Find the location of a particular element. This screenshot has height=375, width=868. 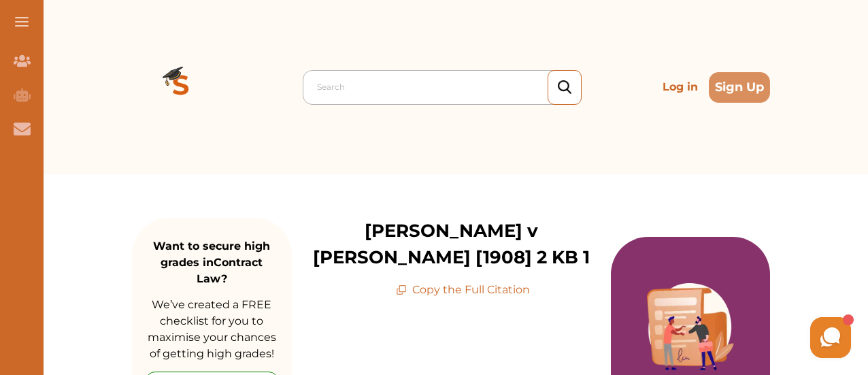

img: Logo is located at coordinates (181, 87).